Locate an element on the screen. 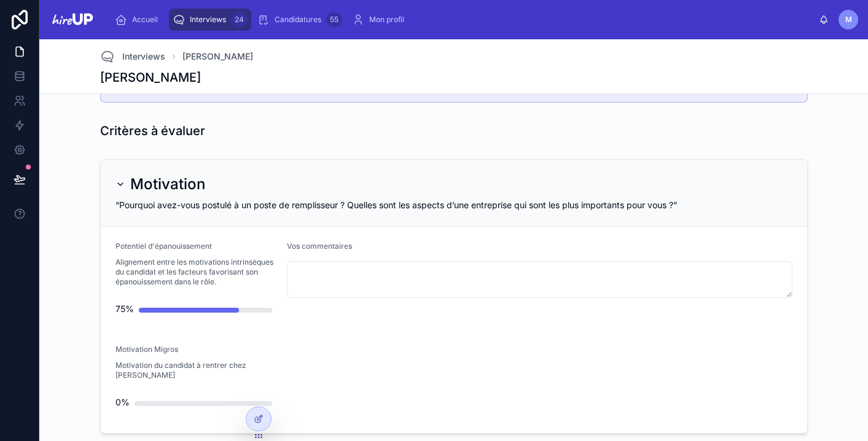 The height and width of the screenshot is (441, 868). span: Candidatures is located at coordinates (298, 20).